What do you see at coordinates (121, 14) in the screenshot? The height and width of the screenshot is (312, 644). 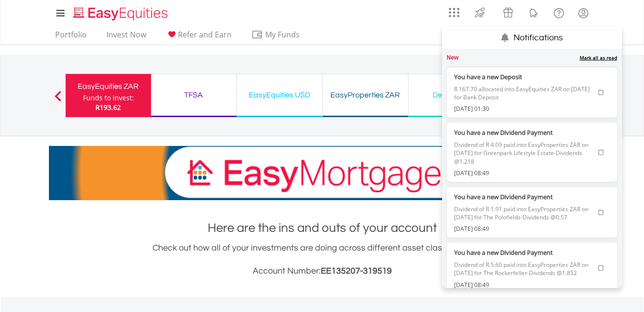 I see `img: EasyEquities_Logo.png` at bounding box center [121, 14].